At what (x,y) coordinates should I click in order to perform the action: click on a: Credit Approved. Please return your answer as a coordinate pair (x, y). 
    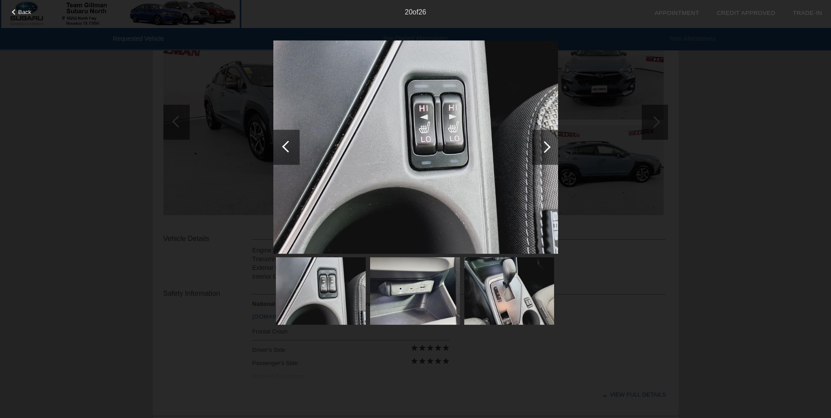
    Looking at the image, I should click on (746, 13).